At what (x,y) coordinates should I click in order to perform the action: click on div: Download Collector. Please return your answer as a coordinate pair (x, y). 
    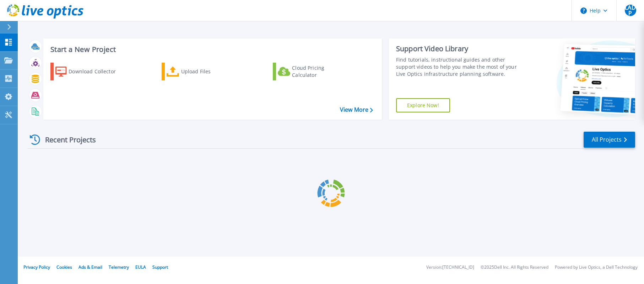
    Looking at the image, I should click on (97, 71).